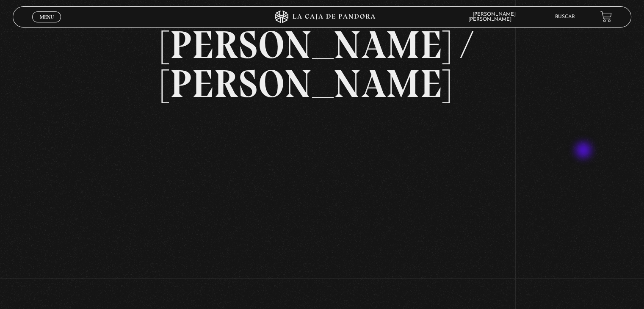  Describe the element at coordinates (606, 16) in the screenshot. I see `a: View your shopping cart` at that location.